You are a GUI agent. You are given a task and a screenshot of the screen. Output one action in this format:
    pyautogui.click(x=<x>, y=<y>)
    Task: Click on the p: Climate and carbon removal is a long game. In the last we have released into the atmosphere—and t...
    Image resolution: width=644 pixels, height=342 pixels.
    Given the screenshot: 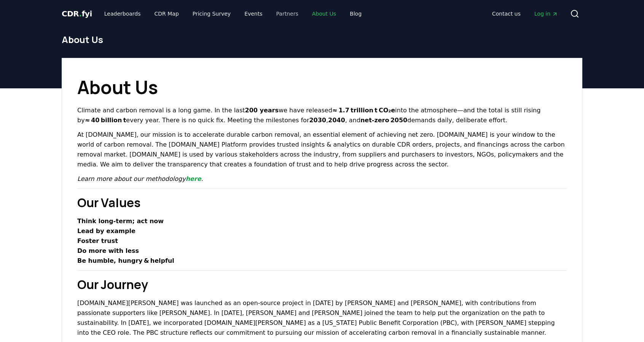 What is the action you would take?
    pyautogui.click(x=322, y=115)
    